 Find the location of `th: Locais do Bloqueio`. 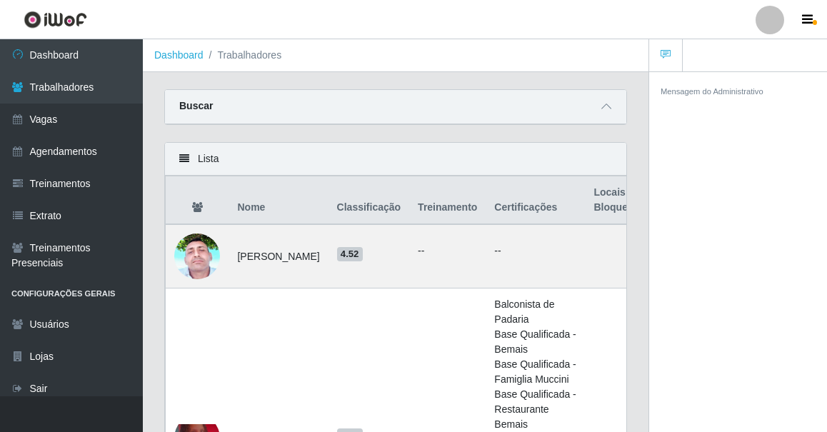

th: Locais do Bloqueio is located at coordinates (634, 201).